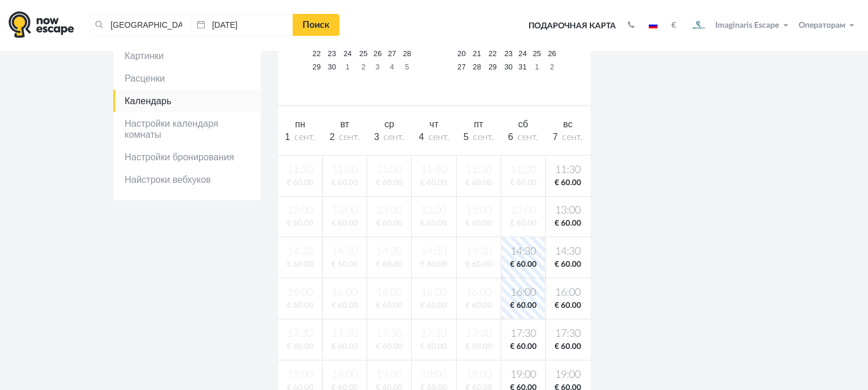 Image resolution: width=868 pixels, height=390 pixels. I want to click on span: пт, so click(479, 124).